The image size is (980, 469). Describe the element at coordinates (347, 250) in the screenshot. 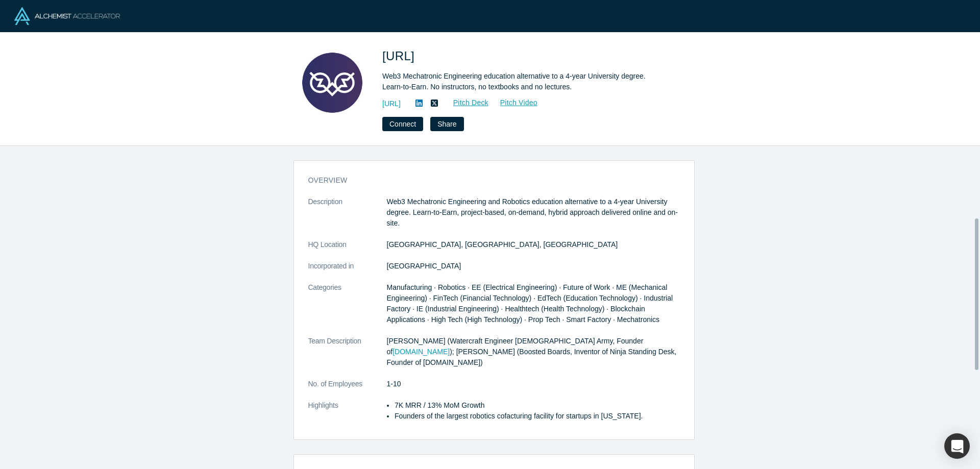

I see `dt: HQ Location` at that location.